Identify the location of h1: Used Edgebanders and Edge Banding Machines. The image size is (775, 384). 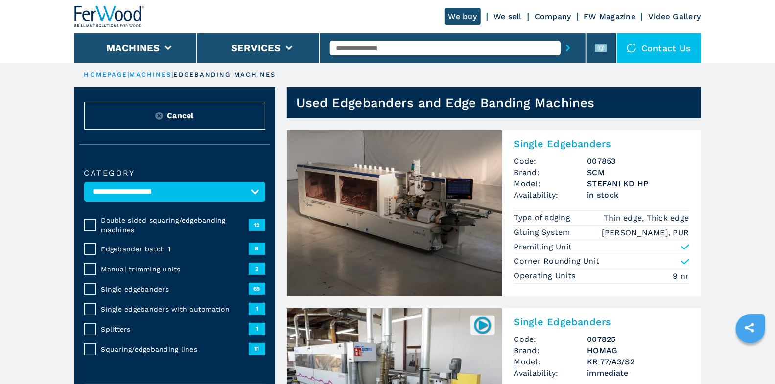
(446, 103).